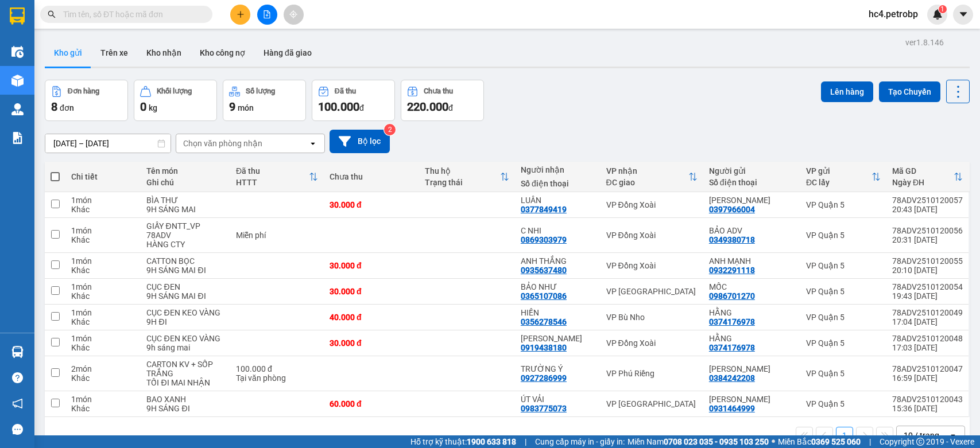 The width and height of the screenshot is (980, 448). Describe the element at coordinates (223, 143) in the screenshot. I see `div: Chọn văn phòng nhận` at that location.